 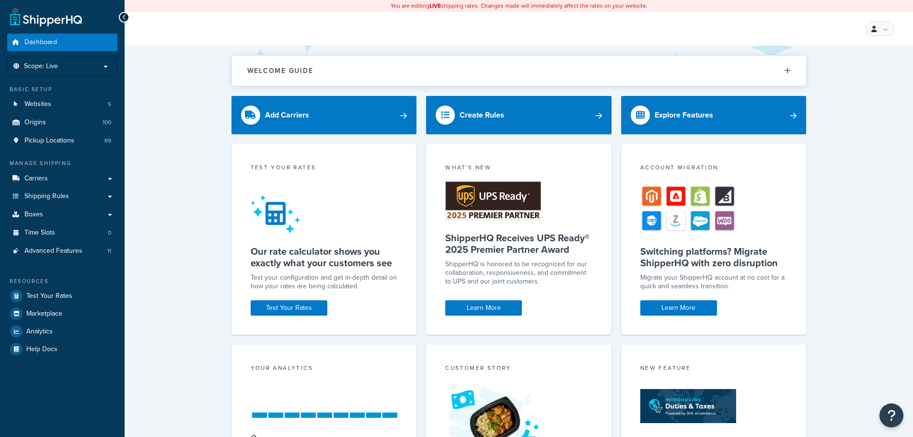 What do you see at coordinates (684, 115) in the screenshot?
I see `div: Explore Features` at bounding box center [684, 115].